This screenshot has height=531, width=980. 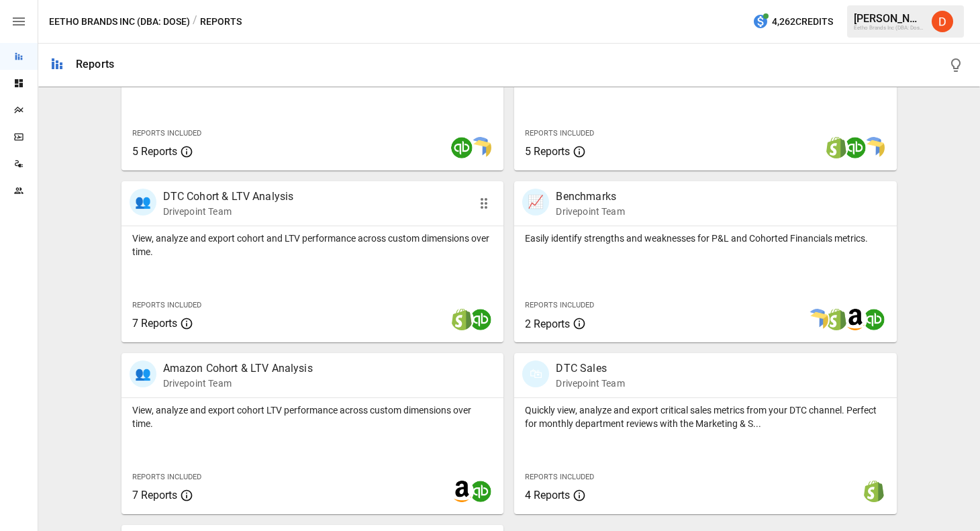 What do you see at coordinates (547, 495) in the screenshot?
I see `span: 4 Reports` at bounding box center [547, 495].